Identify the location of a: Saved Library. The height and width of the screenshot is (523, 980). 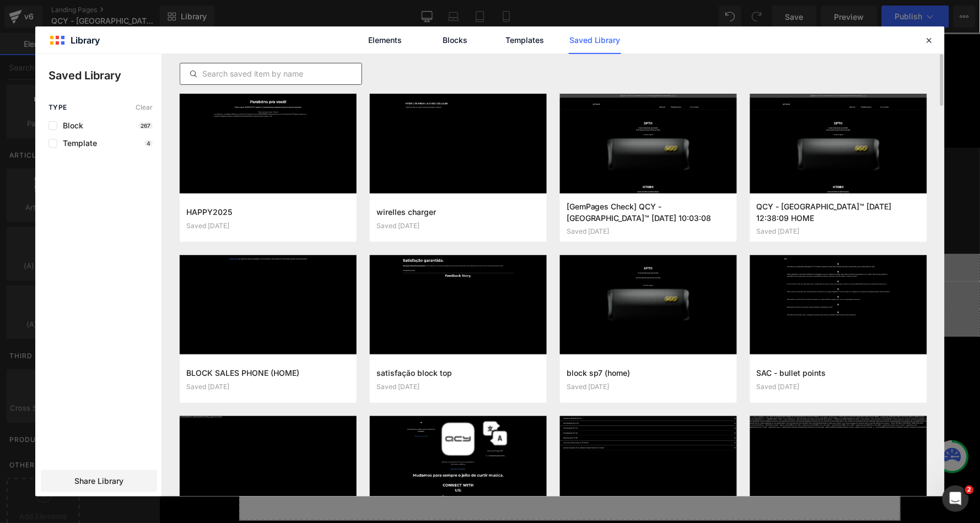
(595, 40).